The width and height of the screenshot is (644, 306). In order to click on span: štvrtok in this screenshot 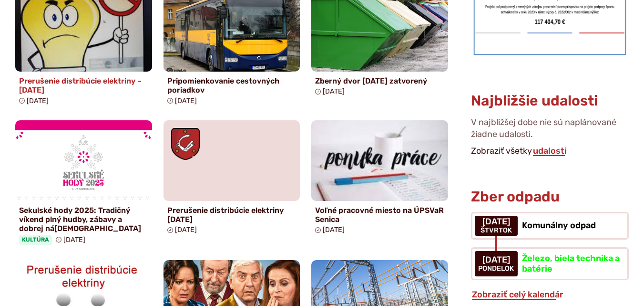, I will do `click(496, 231)`.